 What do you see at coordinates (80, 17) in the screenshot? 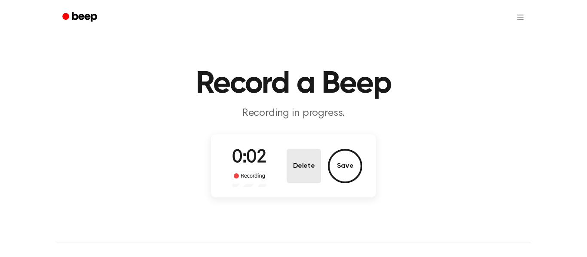
I see `a: Beep` at bounding box center [80, 17].